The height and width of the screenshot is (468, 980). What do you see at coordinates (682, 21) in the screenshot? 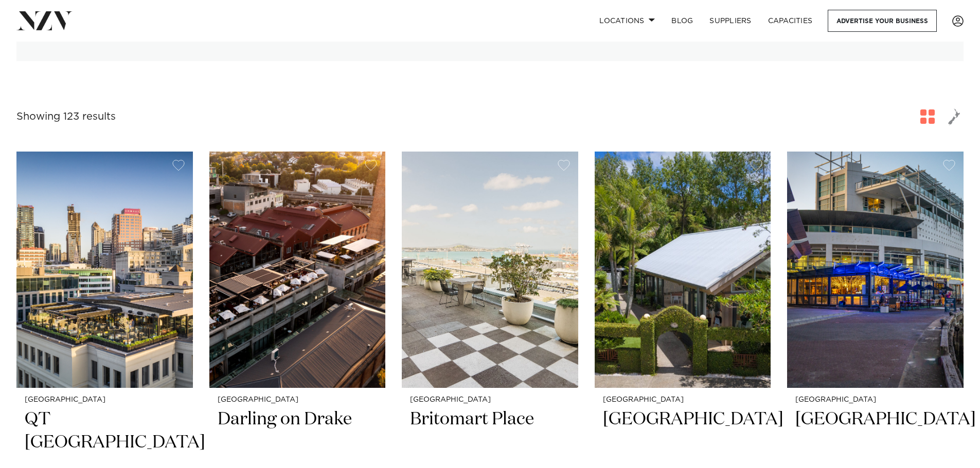
I see `a: BLOG` at bounding box center [682, 21].